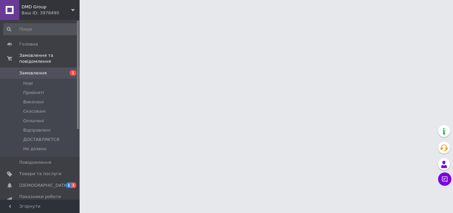 Image resolution: width=453 pixels, height=213 pixels. Describe the element at coordinates (34, 102) in the screenshot. I see `span: Виконані` at that location.